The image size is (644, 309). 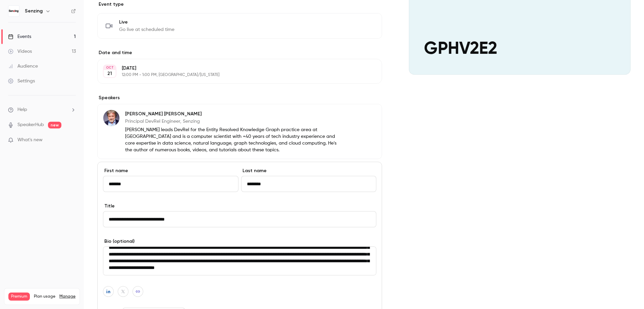 What do you see at coordinates (240, 5) in the screenshot?
I see `p: Event type` at bounding box center [240, 5].